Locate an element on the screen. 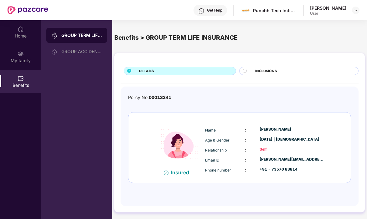 The image size is (367, 219). img: svg+xml;base64,PHN2ZyBpZD0iSGVscC0zMngzMiIgeG1sbnM9Imh0dHA6Ly93d3cudzMub3JnLzIwMDAvc3ZnIiB3aWR0aD... is located at coordinates (201, 11).